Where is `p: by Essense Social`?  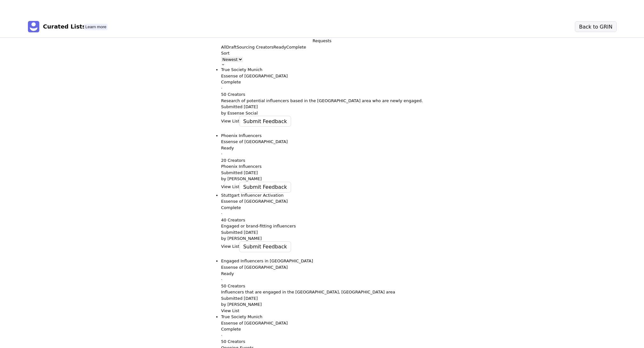 p: by Essense Social is located at coordinates (322, 113).